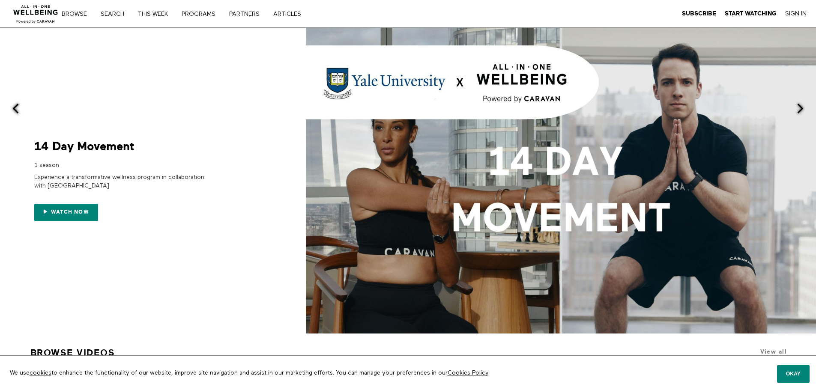 The width and height of the screenshot is (816, 390). Describe the element at coordinates (193, 14) in the screenshot. I see `nav: Primary` at that location.